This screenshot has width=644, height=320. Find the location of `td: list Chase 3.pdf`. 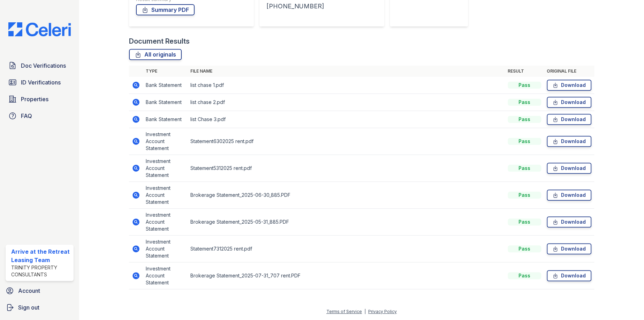

td: list Chase 3.pdf is located at coordinates (346, 119).